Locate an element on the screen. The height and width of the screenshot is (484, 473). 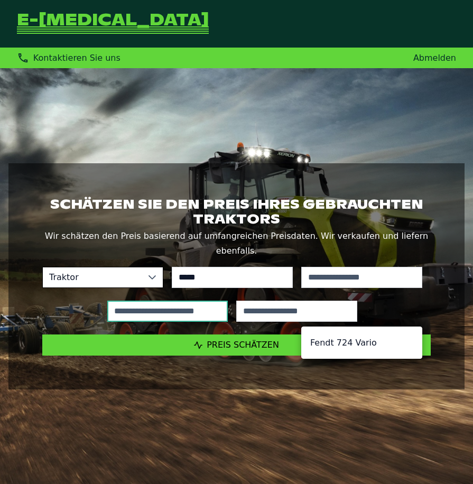
span: Kontaktieren Sie uns is located at coordinates (77, 58).